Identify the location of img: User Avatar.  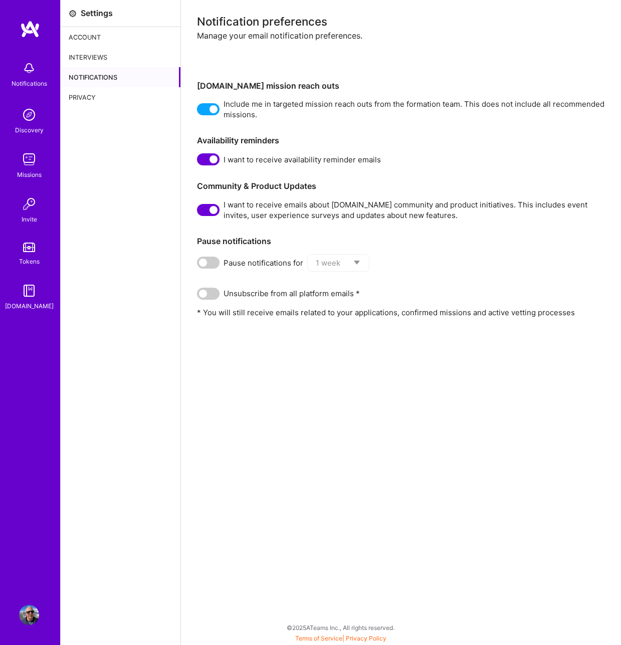
(29, 615).